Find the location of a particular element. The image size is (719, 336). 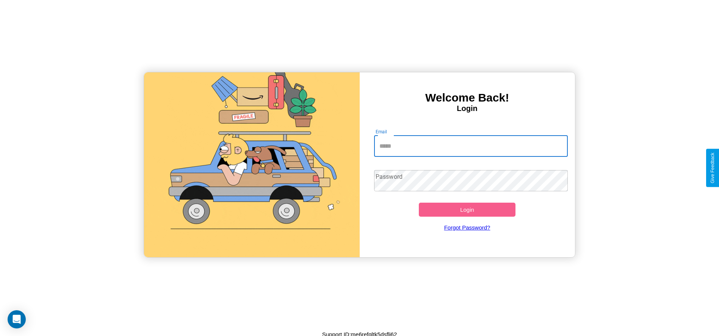

label: Email is located at coordinates (381, 132).